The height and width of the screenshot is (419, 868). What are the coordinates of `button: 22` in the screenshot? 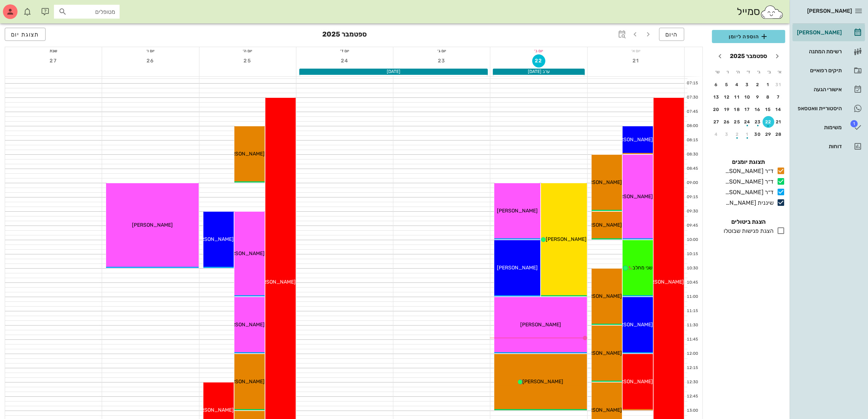 It's located at (768, 122).